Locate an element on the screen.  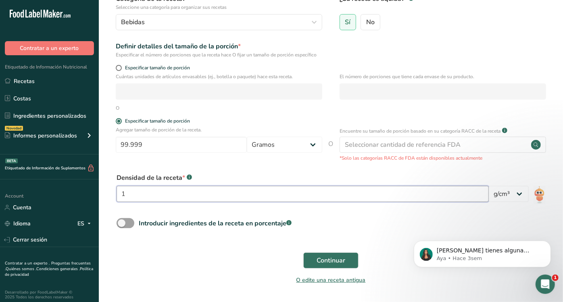
span: Especificar tamaño de porción is located at coordinates (156, 68).